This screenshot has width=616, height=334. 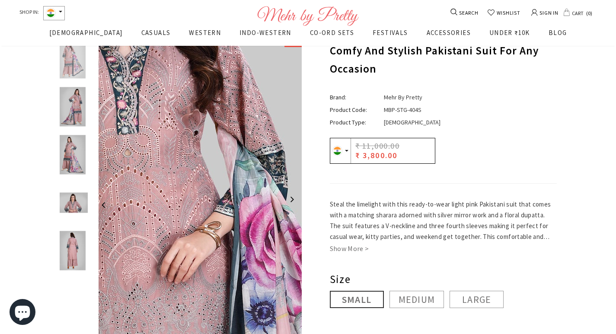 I want to click on span: SEARCH, so click(x=468, y=13).